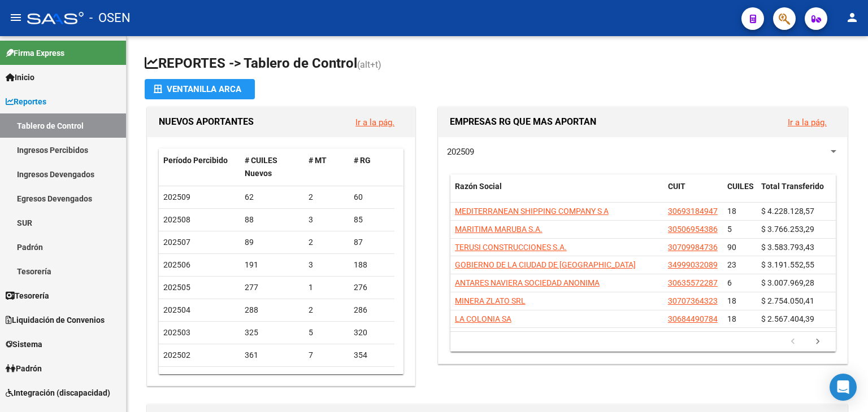 The width and height of the screenshot is (868, 412). I want to click on span: 30684490784, so click(693, 319).